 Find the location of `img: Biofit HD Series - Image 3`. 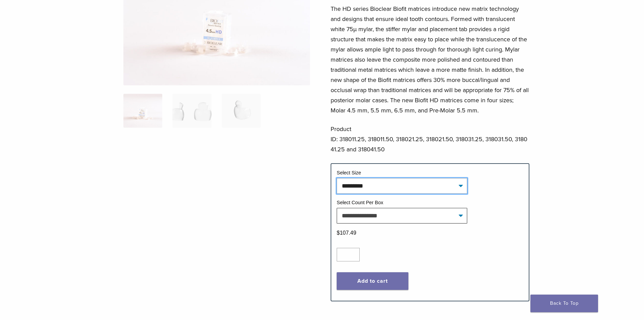

img: Biofit HD Series - Image 3 is located at coordinates (241, 111).